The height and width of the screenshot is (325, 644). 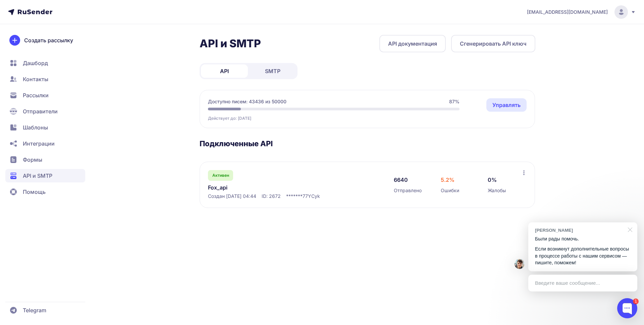 What do you see at coordinates (408, 191) in the screenshot?
I see `span: Отправлено` at bounding box center [408, 191].